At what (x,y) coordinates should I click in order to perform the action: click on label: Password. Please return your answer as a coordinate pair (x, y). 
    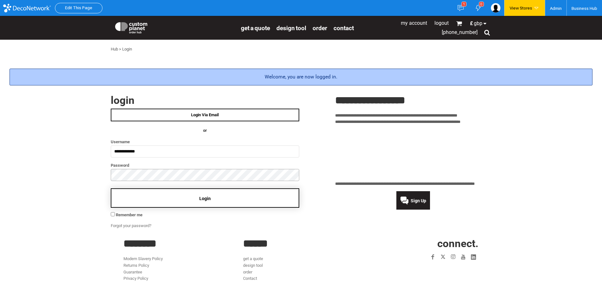
    Looking at the image, I should click on (205, 165).